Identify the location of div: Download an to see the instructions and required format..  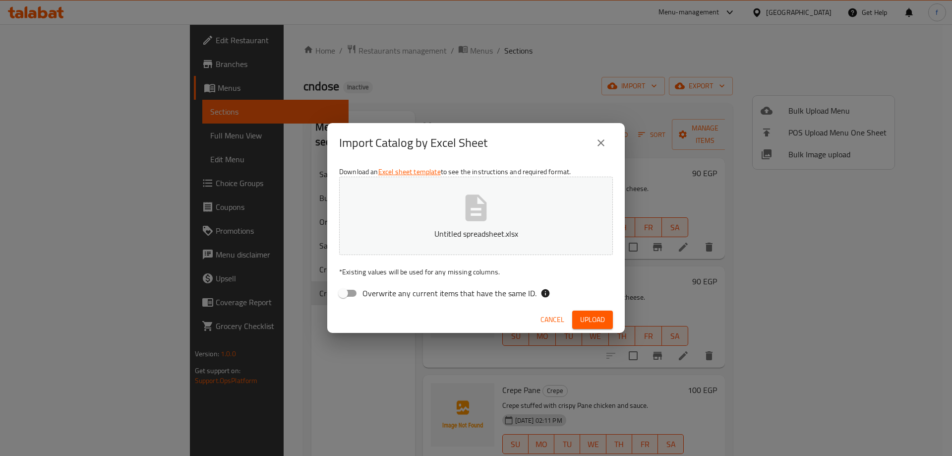
(476, 235).